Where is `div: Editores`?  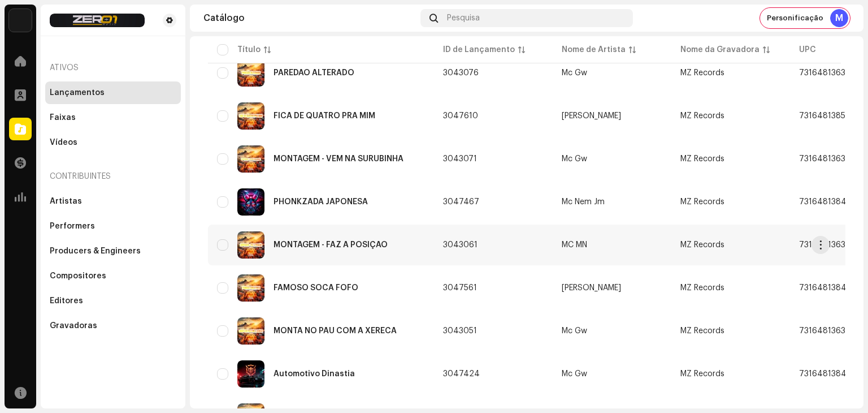 div: Editores is located at coordinates (66, 301).